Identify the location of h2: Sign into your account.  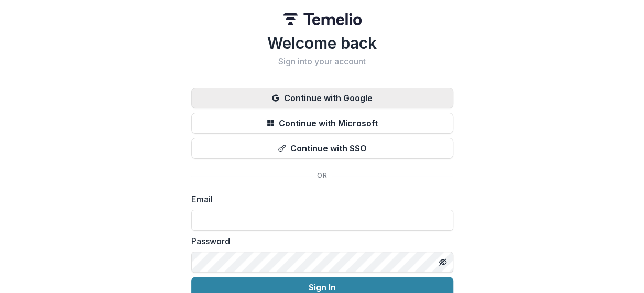
(322, 62).